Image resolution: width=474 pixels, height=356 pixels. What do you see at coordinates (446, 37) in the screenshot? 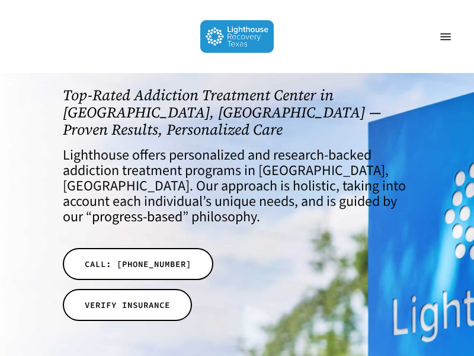
I see `a: Navigation Menu` at bounding box center [446, 37].